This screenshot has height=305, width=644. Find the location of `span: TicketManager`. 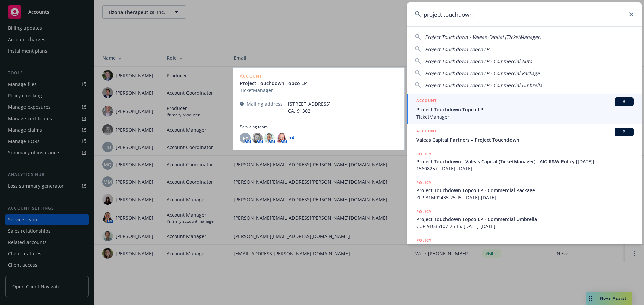

span: TicketManager is located at coordinates (525, 116).